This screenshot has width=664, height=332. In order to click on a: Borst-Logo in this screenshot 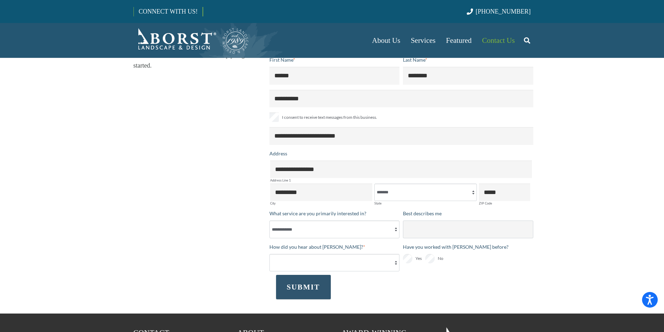, I will do `click(191, 40)`.